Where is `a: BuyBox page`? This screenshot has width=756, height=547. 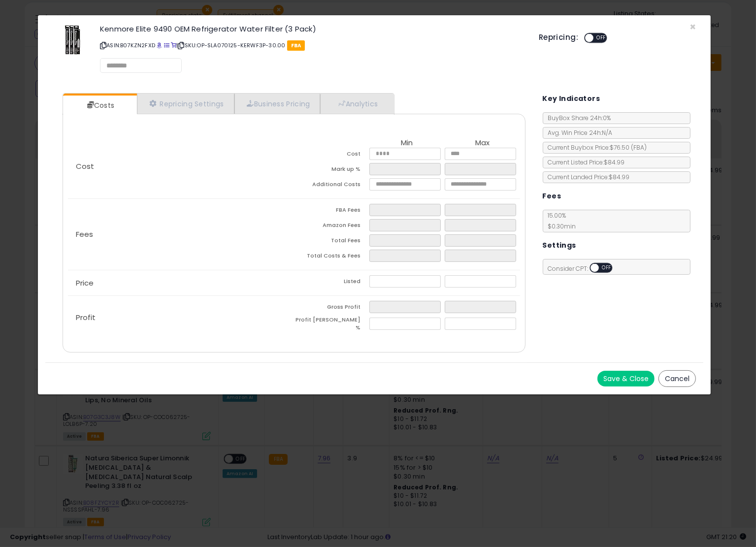
a: BuyBox page is located at coordinates (159, 45).